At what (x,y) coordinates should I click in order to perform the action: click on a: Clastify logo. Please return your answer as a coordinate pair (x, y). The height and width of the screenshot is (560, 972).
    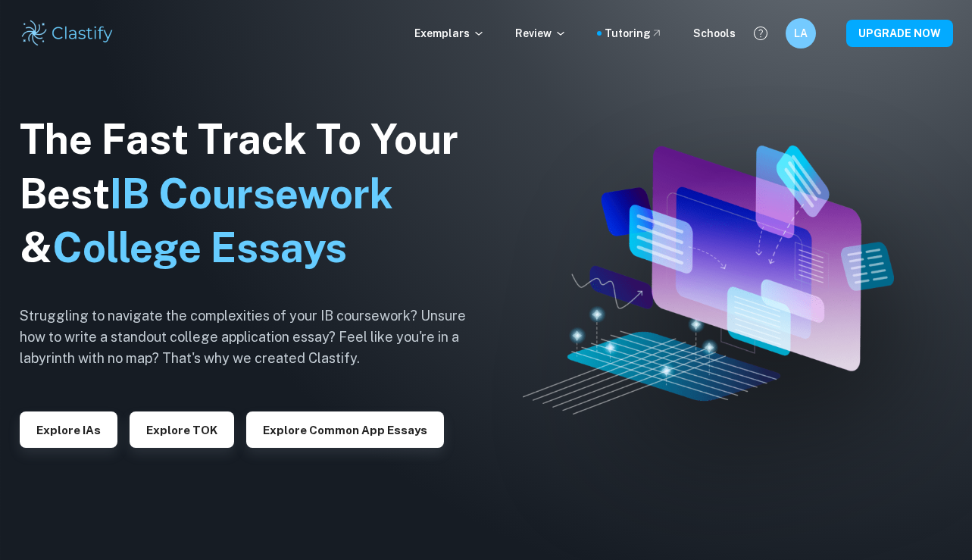
    Looking at the image, I should click on (67, 33).